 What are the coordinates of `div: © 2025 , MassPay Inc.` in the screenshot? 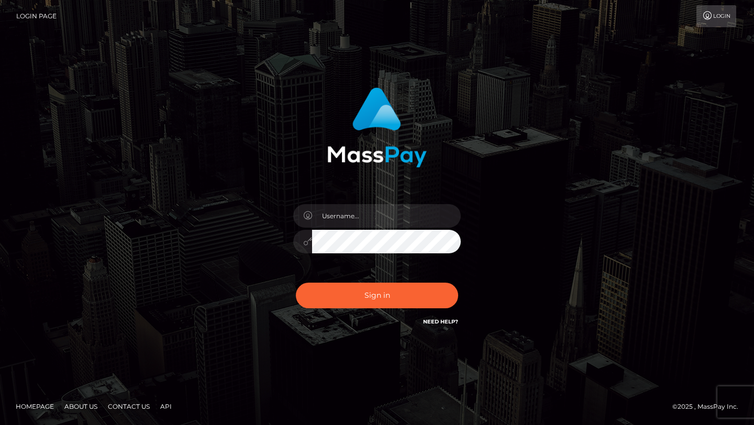 It's located at (709, 407).